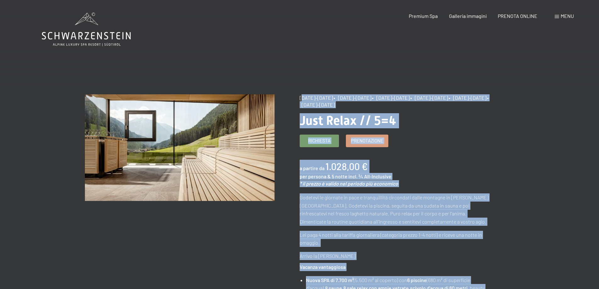 The image size is (599, 289). What do you see at coordinates (319, 141) in the screenshot?
I see `span: Richiesta` at bounding box center [319, 141].